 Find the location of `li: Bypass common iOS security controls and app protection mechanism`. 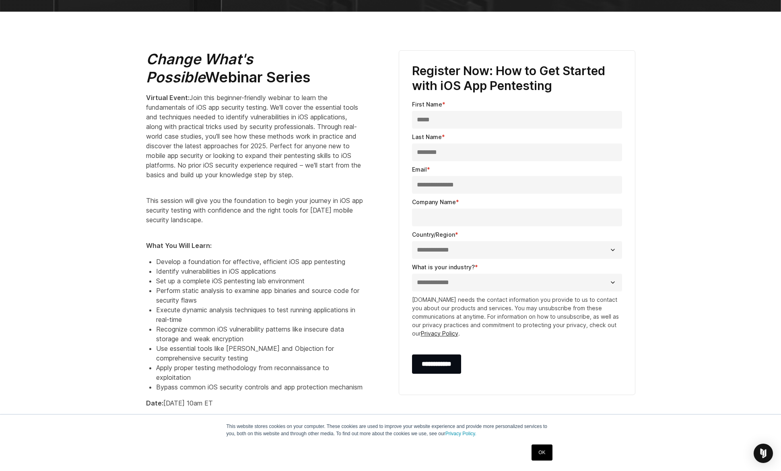

li: Bypass common iOS security controls and app protection mechanism is located at coordinates (259, 387).